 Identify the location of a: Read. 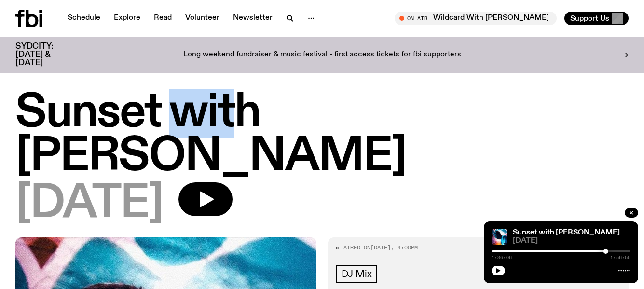
(163, 19).